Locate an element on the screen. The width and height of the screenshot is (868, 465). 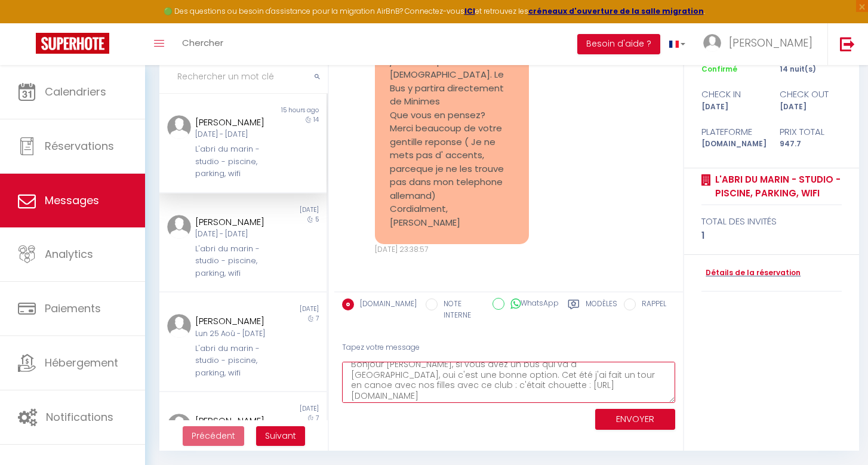
div: 1 is located at coordinates (771, 236).